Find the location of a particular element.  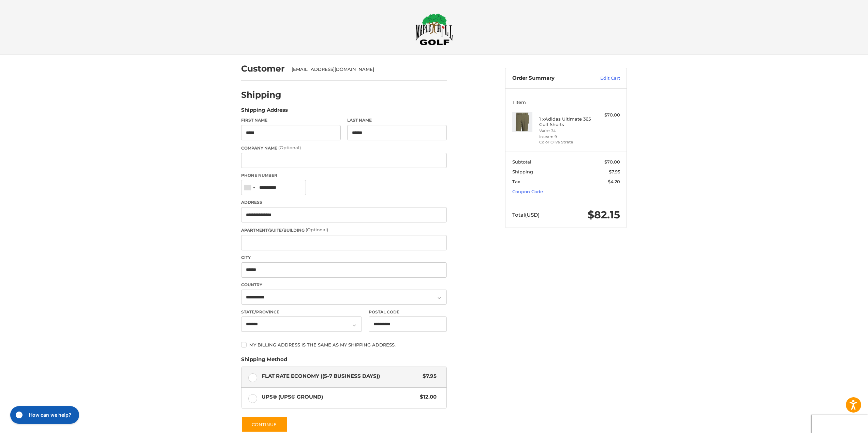

span: $12.00 is located at coordinates (427, 397).